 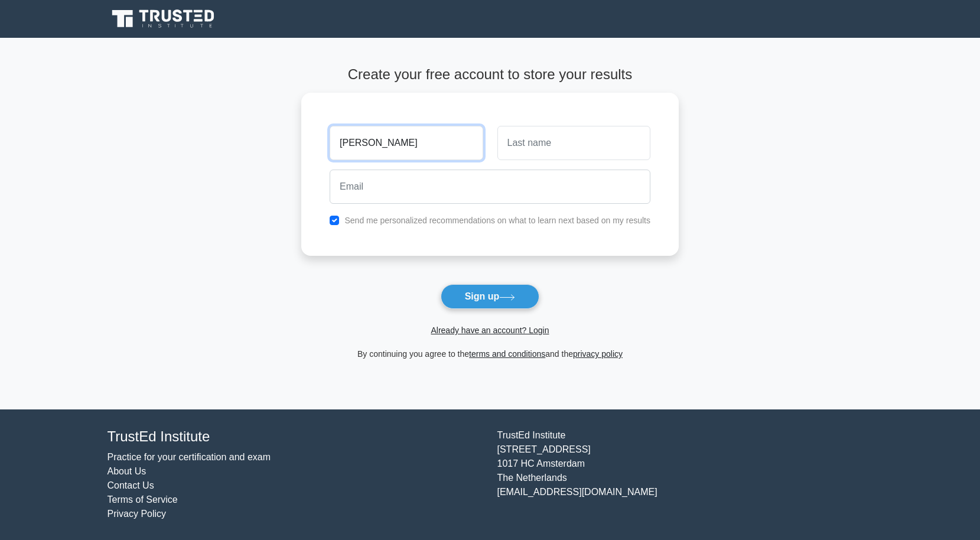 What do you see at coordinates (137, 514) in the screenshot?
I see `a: Privacy Policy` at bounding box center [137, 514].